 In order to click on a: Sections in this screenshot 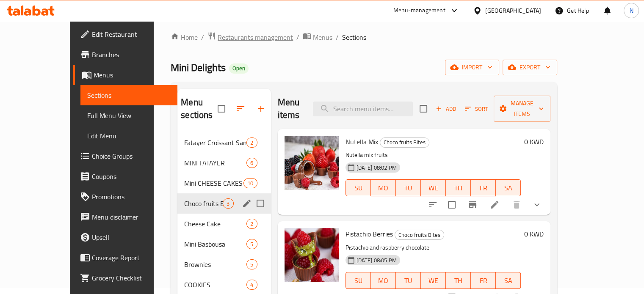, I will do `click(129, 95)`.